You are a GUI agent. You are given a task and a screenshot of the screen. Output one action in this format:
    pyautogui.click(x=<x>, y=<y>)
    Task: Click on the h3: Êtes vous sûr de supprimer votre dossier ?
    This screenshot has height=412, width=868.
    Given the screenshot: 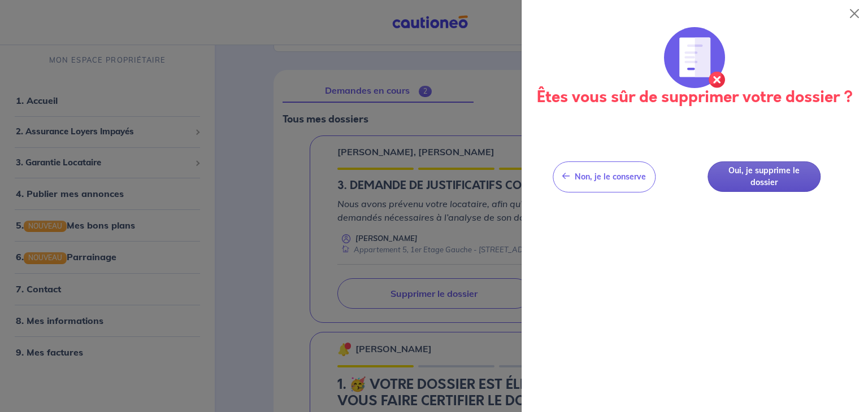 What is the action you would take?
    pyautogui.click(x=694, y=98)
    